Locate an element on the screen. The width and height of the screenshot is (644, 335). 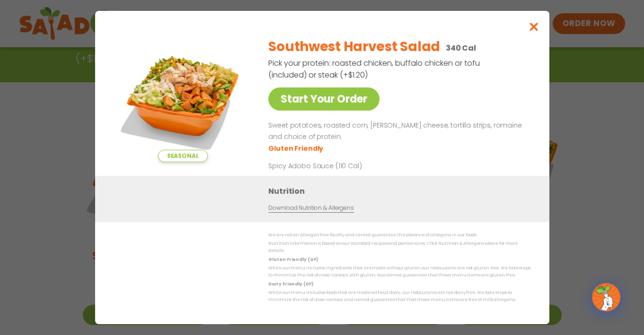
p: We are not an allergen free facility and cannot guarantee the absence of allergens in our foods. is located at coordinates (399, 235).